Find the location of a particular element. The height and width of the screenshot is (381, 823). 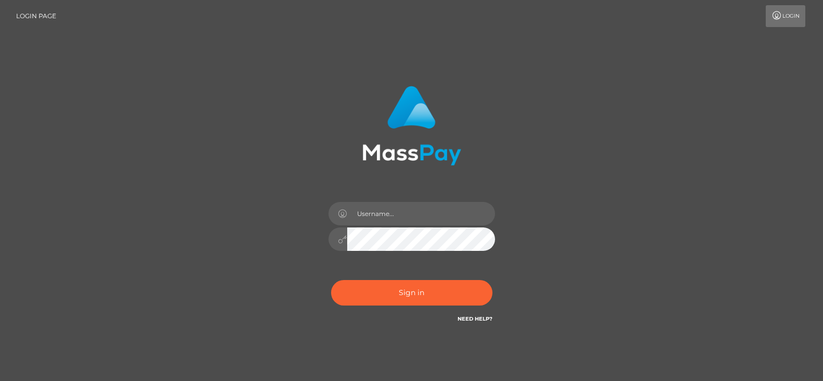

button: Sign in is located at coordinates (412, 293).